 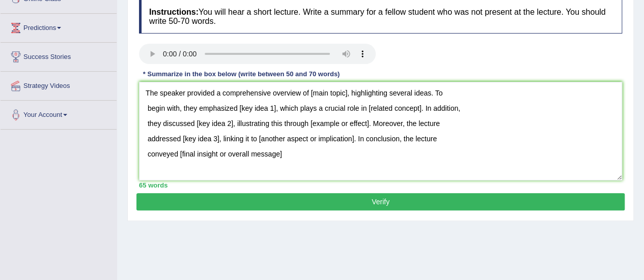 I want to click on b: Instructions:, so click(x=173, y=12).